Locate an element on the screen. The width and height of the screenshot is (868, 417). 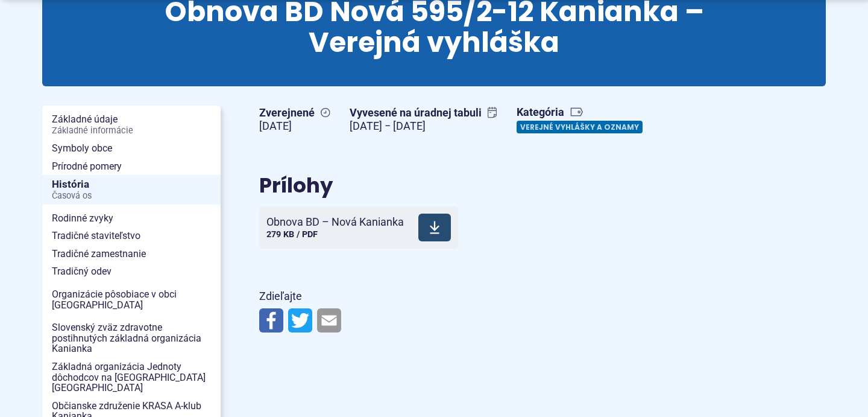
p: Zdieľajte is located at coordinates (473, 296).